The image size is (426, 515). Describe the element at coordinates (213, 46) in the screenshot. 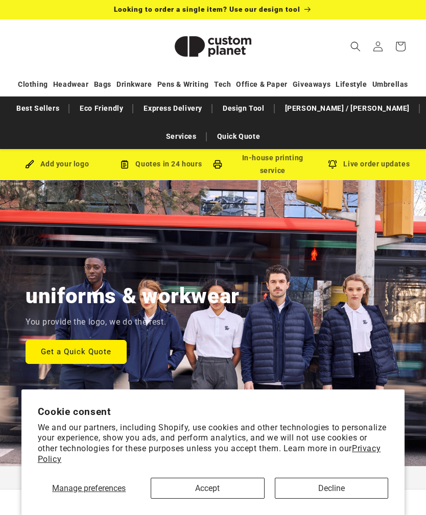

I see `a: Custom Planet` at that location.